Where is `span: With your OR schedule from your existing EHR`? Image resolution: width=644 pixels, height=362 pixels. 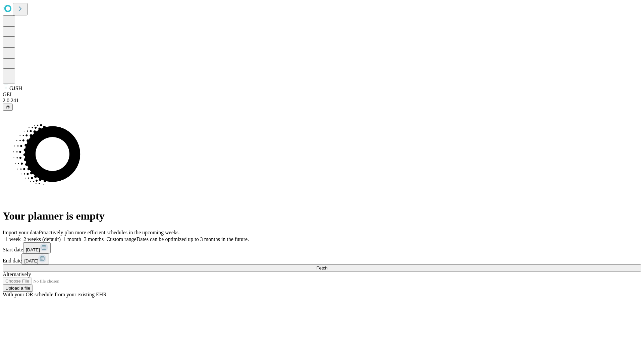 span: With your OR schedule from your existing EHR is located at coordinates (55, 294).